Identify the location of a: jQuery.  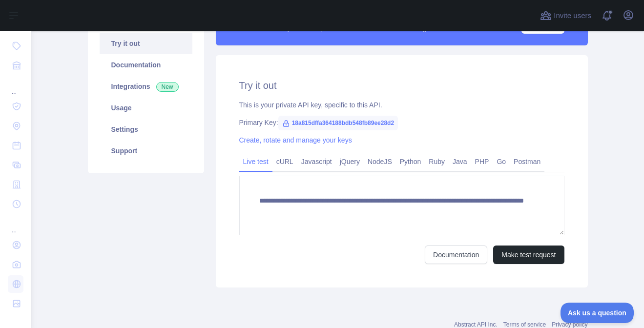
(350, 162).